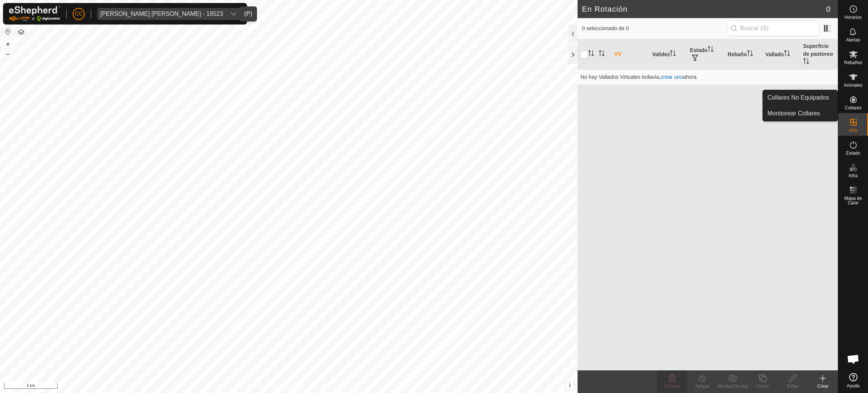 The height and width of the screenshot is (393, 868). Describe the element at coordinates (21, 32) in the screenshot. I see `button: Capas del Mapa` at that location.